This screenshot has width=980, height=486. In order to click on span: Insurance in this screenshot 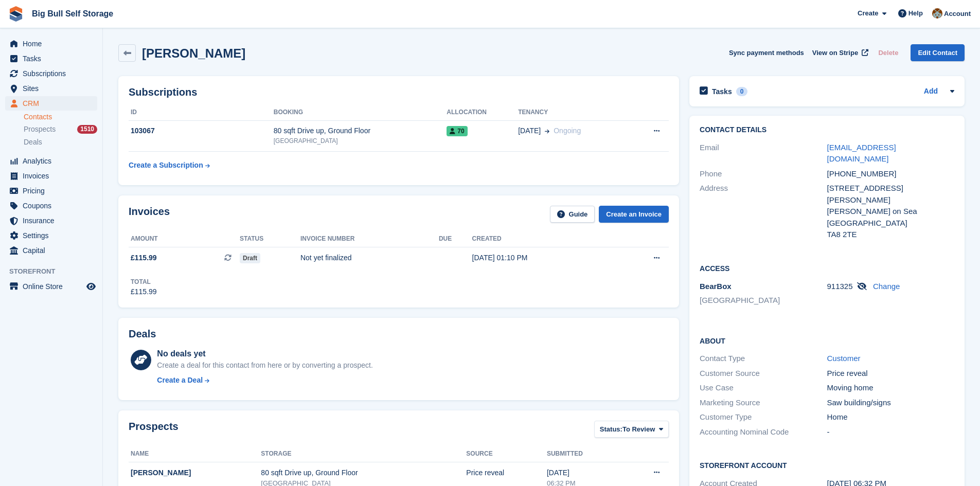, I will do `click(53, 220)`.